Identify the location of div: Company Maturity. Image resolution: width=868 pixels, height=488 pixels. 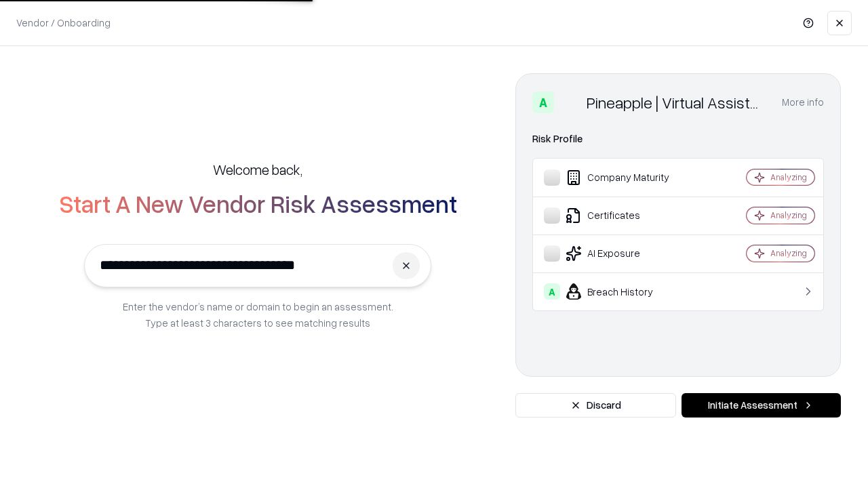
(624, 178).